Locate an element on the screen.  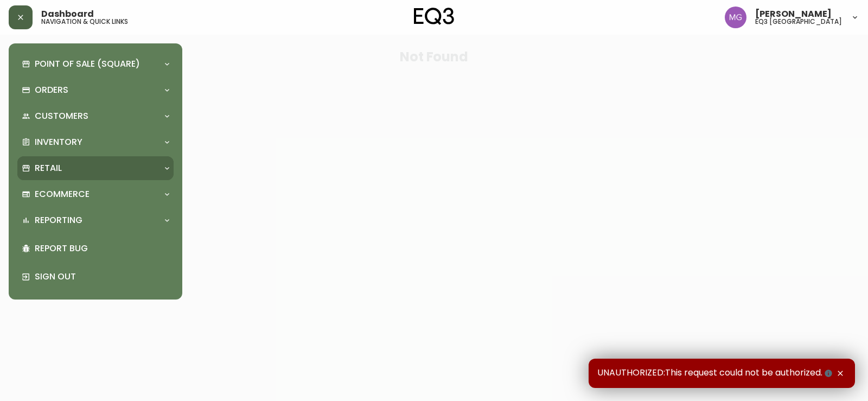
p: Sign Out is located at coordinates (102, 277).